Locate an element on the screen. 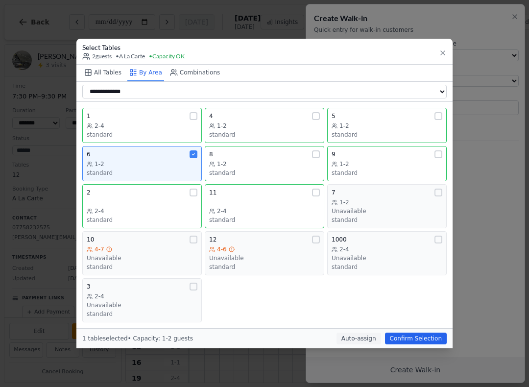 This screenshot has width=529, height=387. span: 1 table selected • Capacity: 1-2 guests is located at coordinates (138, 339).